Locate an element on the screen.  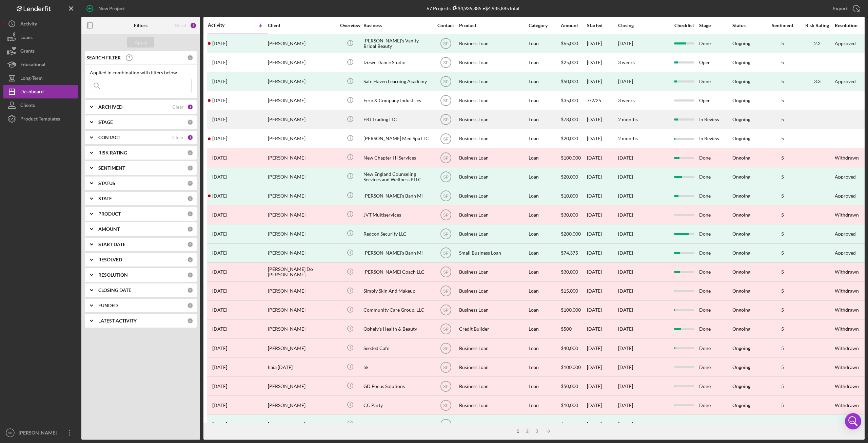
div: 2 is located at coordinates (193, 26).